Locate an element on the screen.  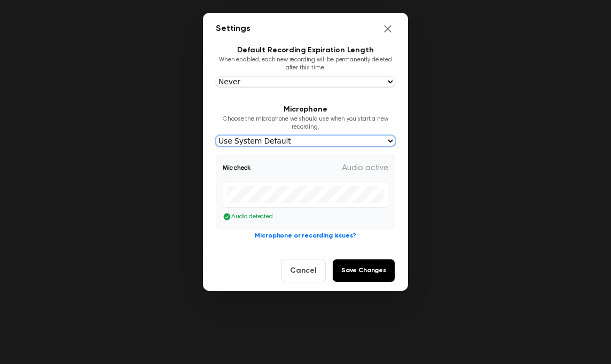
span: Audio active is located at coordinates (365, 168).